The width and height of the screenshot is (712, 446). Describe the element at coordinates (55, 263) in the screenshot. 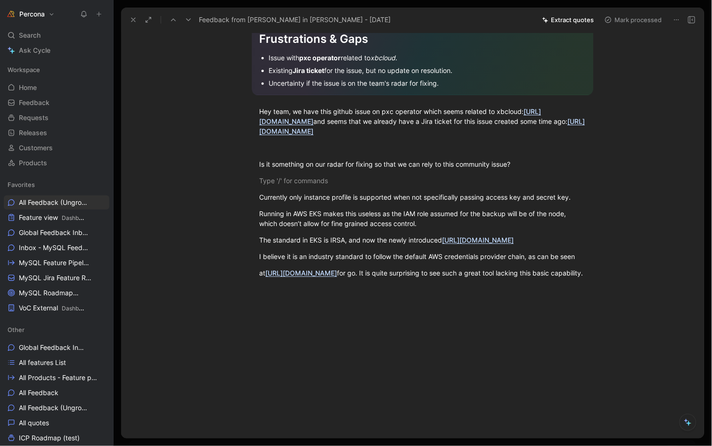

I see `span: MySQL Feature Pipeline` at that location.